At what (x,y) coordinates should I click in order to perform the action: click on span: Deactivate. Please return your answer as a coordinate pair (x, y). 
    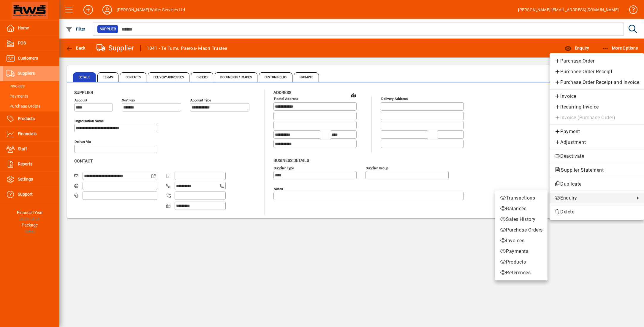
    Looking at the image, I should click on (596, 156).